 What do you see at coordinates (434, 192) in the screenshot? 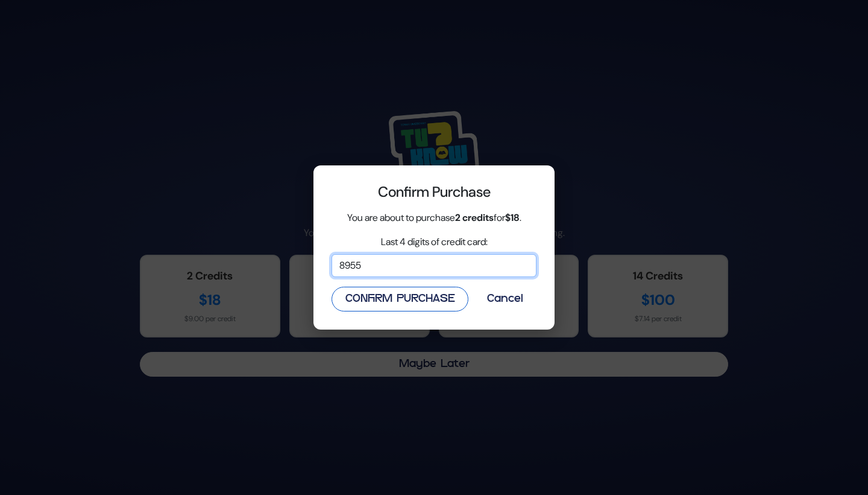
I see `h4: Confirm Purchase` at bounding box center [434, 192].